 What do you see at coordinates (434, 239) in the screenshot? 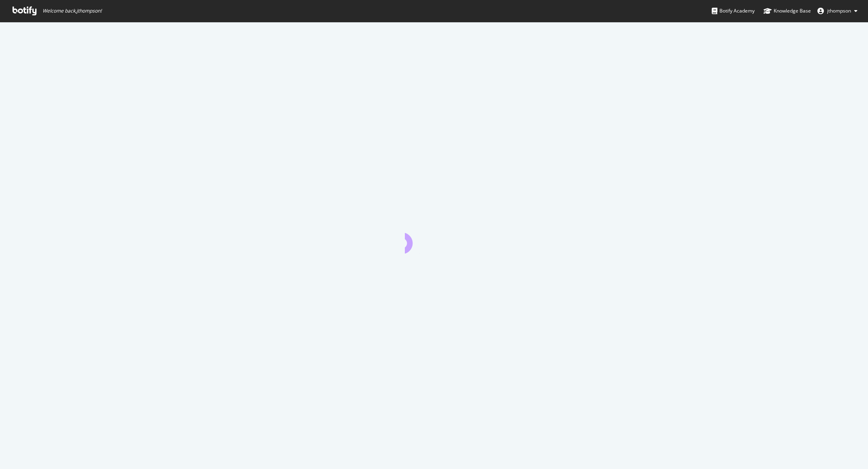
I see `div: animation` at bounding box center [434, 239].